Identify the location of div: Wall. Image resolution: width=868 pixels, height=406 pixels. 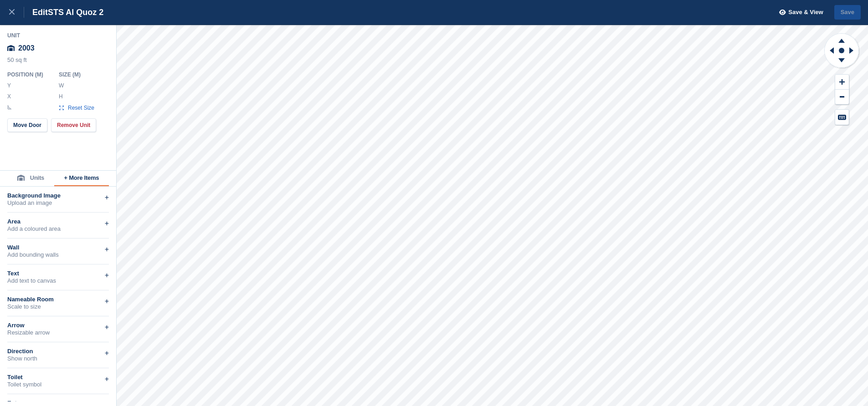
(58, 248).